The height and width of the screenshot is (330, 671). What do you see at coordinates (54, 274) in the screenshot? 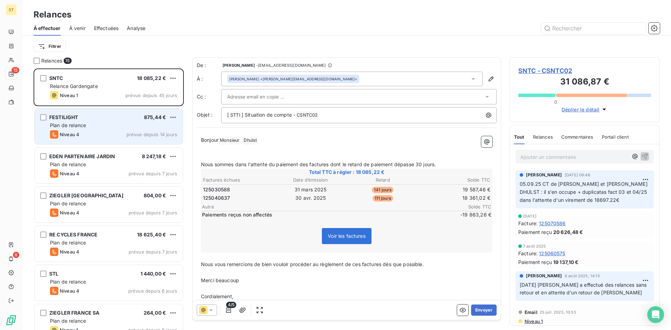
I see `span: STL` at bounding box center [54, 274].